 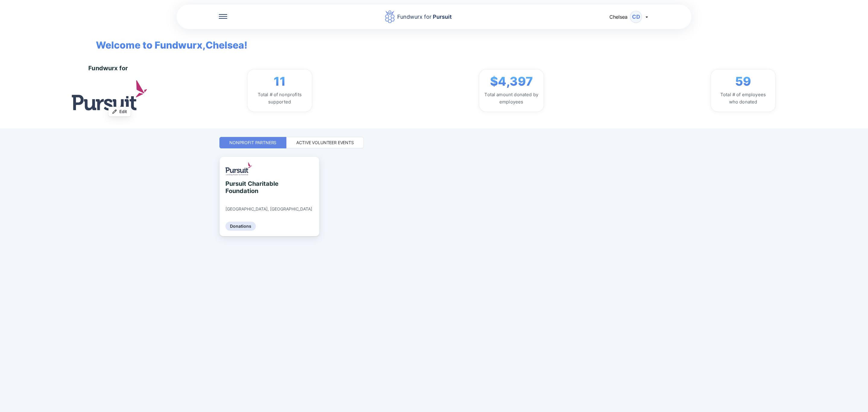 I want to click on div: Nonprofit Partners, so click(x=253, y=143).